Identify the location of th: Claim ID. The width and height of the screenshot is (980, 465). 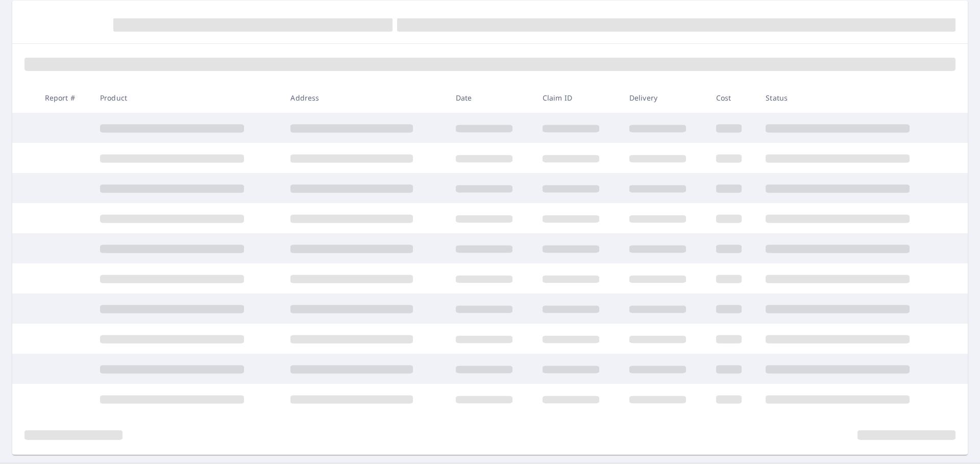
(577, 97).